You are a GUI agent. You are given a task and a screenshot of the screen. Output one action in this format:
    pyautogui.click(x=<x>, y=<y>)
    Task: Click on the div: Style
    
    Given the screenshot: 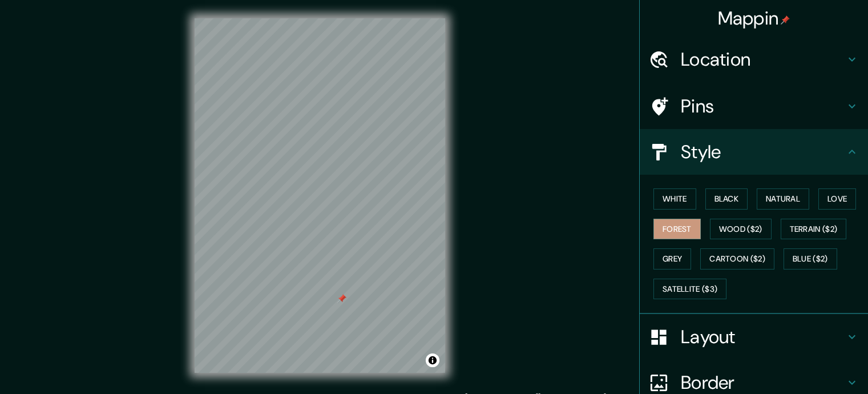 What is the action you would take?
    pyautogui.click(x=754, y=152)
    